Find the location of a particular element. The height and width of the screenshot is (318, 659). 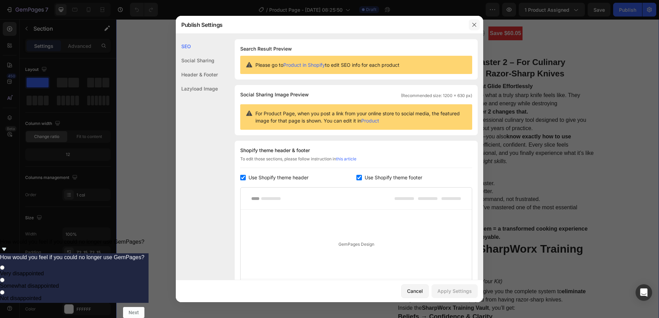

em: cook with the right tools and the right skills. is located at coordinates (339, 142).